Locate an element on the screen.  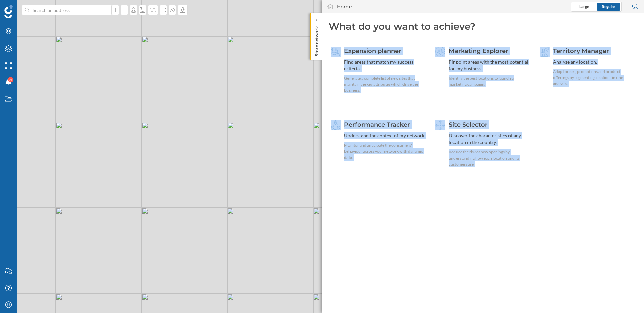
div: Reduce the risk of new openings by understanding how each location and its customers are. is located at coordinates (490, 158).